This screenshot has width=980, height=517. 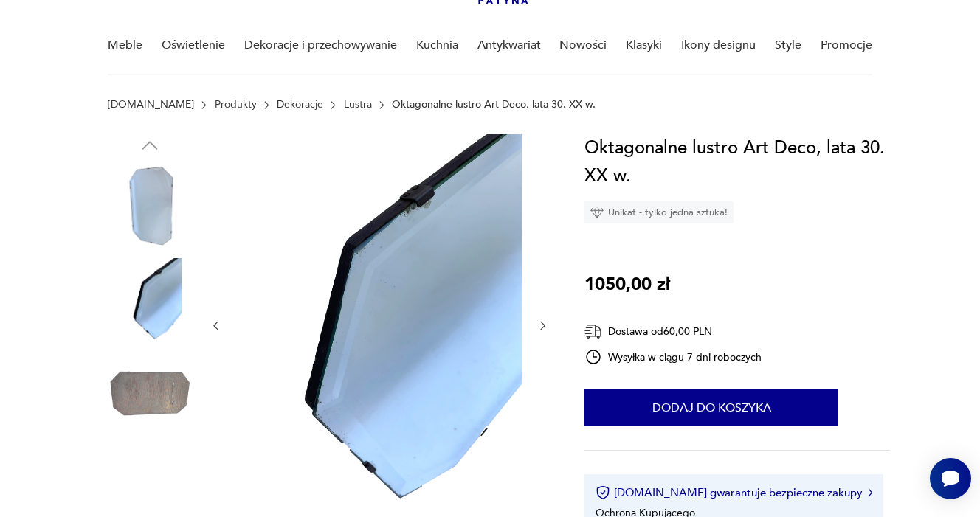 What do you see at coordinates (788, 45) in the screenshot?
I see `a: Style` at bounding box center [788, 45].